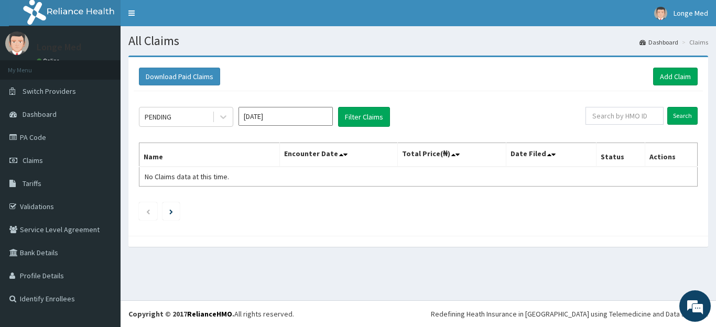  Describe the element at coordinates (364, 117) in the screenshot. I see `button: Filter Claims` at that location.